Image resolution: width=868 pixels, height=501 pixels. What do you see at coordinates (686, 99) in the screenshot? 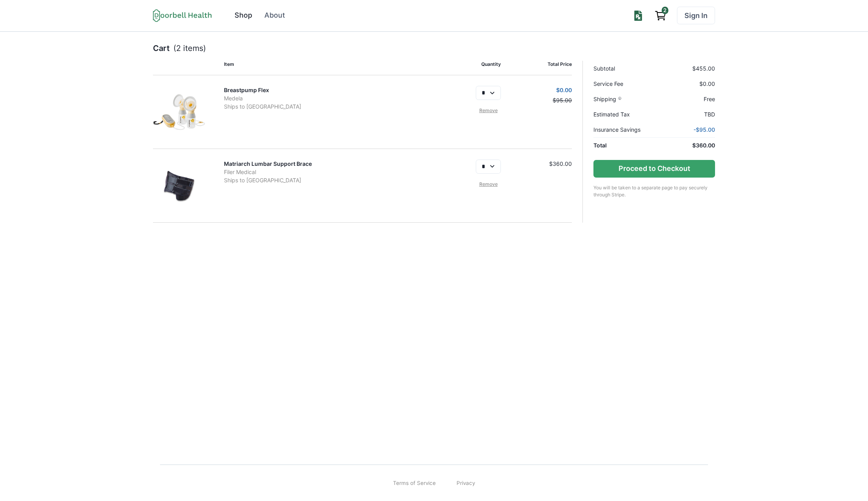
I see `p: Free` at bounding box center [686, 99].